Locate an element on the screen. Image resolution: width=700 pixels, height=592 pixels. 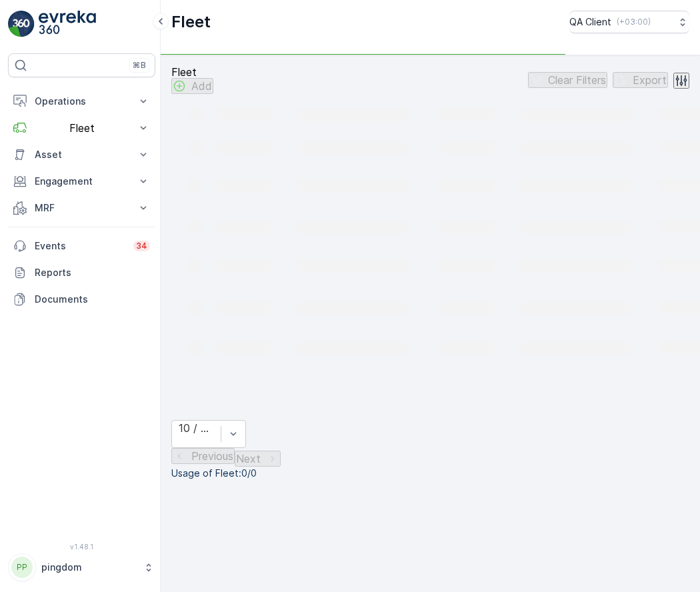
button: Fleet is located at coordinates (81, 128).